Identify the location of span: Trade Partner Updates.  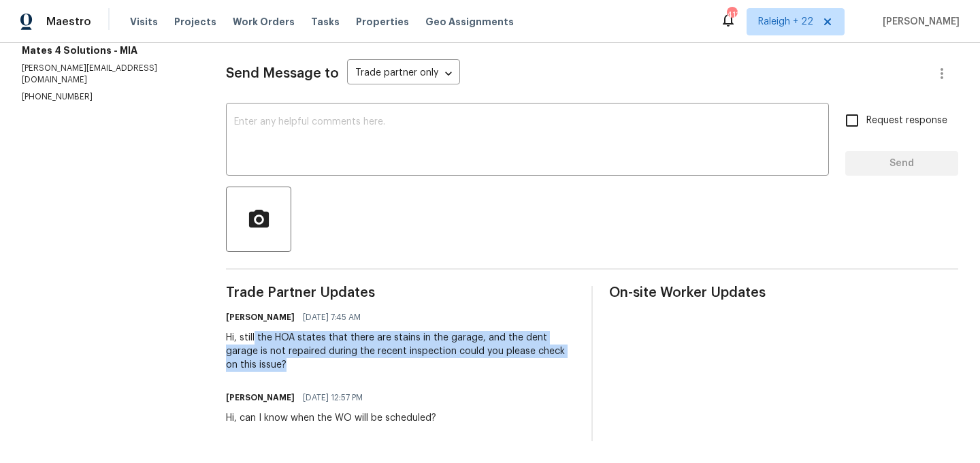
(400, 293).